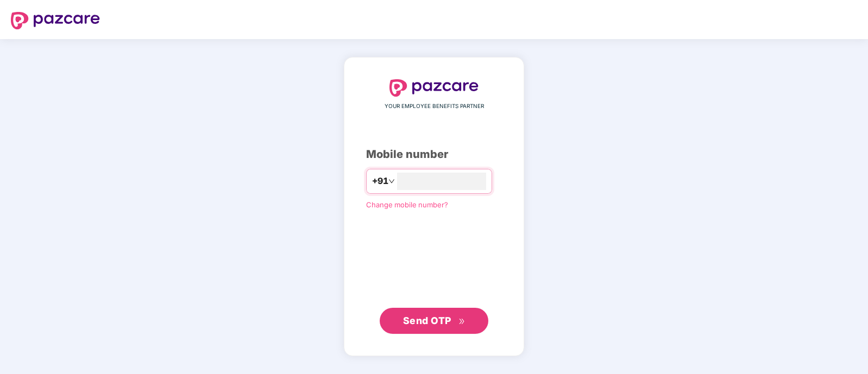 The width and height of the screenshot is (868, 374). What do you see at coordinates (407, 204) in the screenshot?
I see `a: Change mobile number?` at bounding box center [407, 204].